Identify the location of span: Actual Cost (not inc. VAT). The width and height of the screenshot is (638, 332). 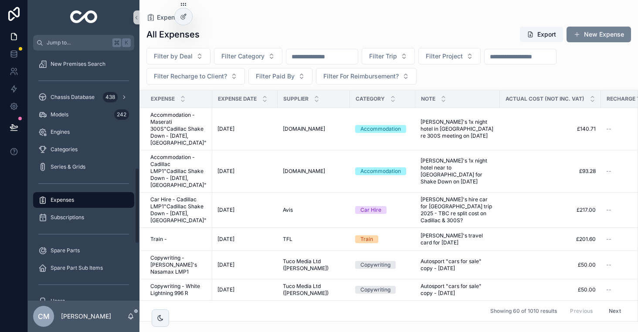
(544, 99).